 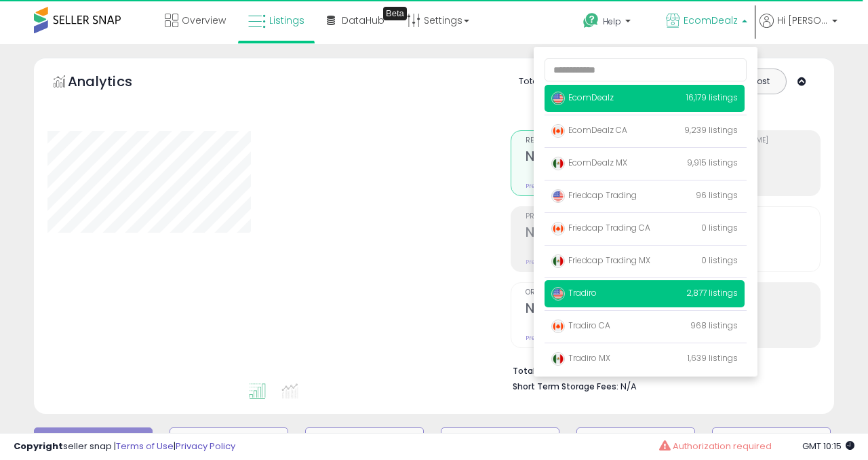 What do you see at coordinates (38, 446) in the screenshot?
I see `strong: Copyright` at bounding box center [38, 446].